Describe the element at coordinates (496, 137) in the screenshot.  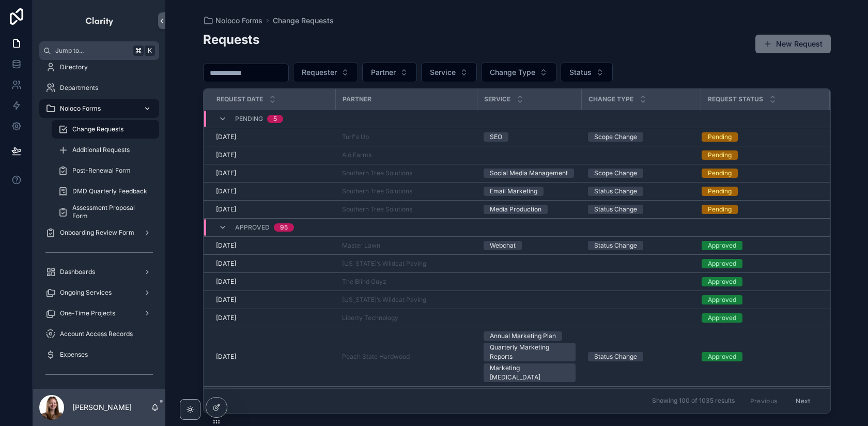
I see `div: SEO` at that location.